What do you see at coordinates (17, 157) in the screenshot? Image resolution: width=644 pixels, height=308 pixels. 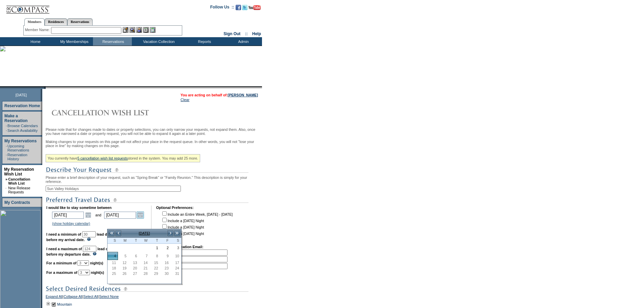 I see `a: Reservation History` at bounding box center [17, 157].